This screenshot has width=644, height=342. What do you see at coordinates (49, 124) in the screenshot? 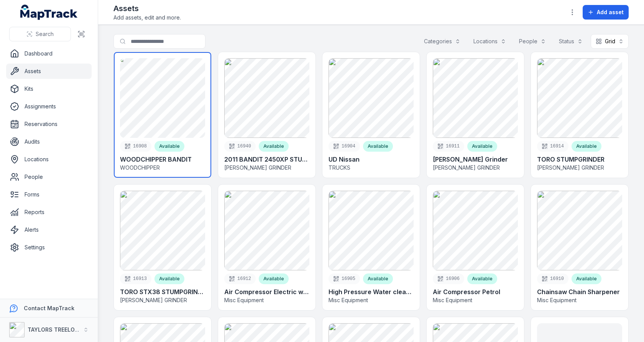
I see `a: Reservations` at bounding box center [49, 124].